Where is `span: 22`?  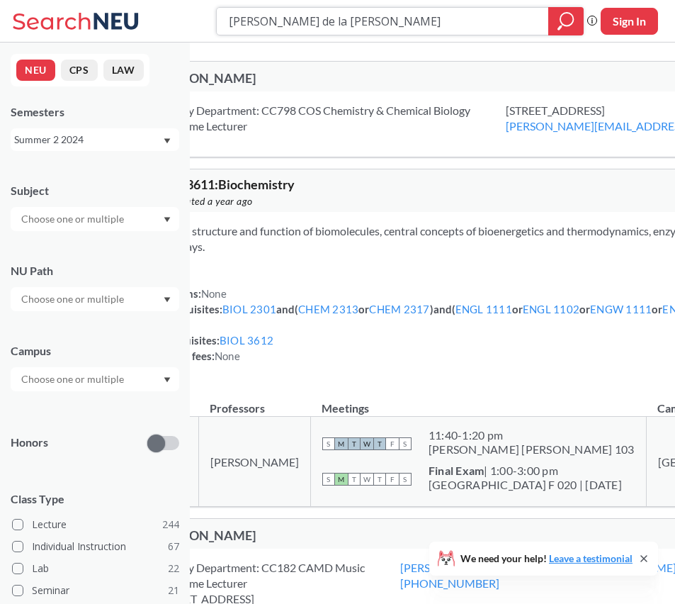 span: 22 is located at coordinates (174, 568).